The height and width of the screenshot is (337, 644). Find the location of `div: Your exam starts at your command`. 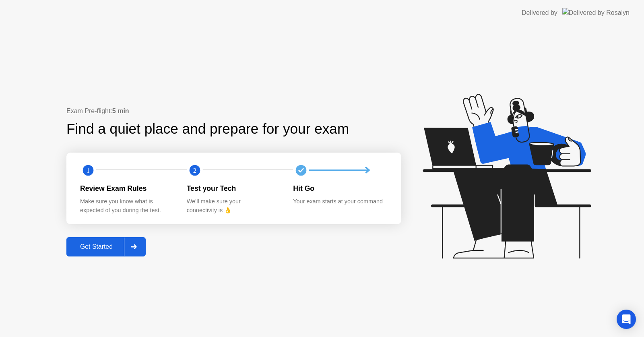

div: Your exam starts at your command is located at coordinates (340, 201).